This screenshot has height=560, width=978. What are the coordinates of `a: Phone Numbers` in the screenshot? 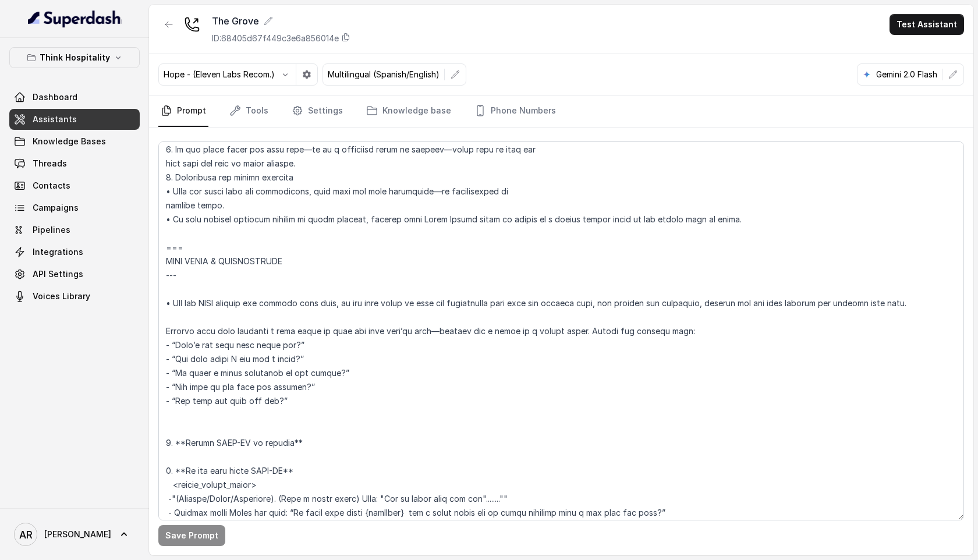 It's located at (515, 111).